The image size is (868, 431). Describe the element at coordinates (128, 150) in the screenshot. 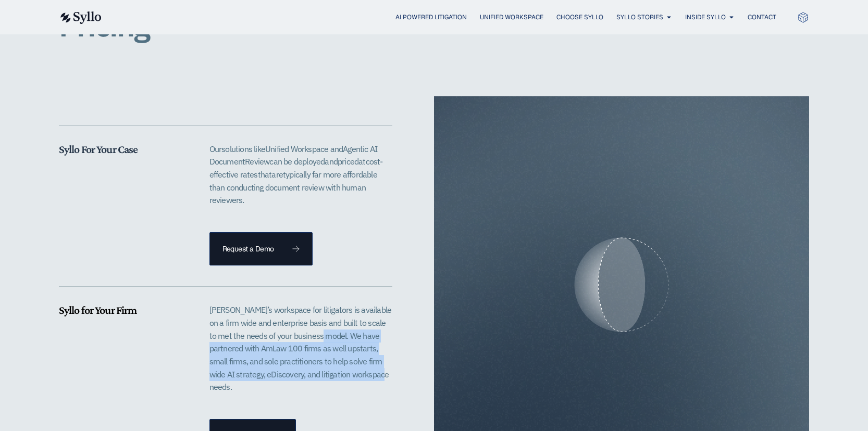

I see `h5: Syllo For Your Case` at that location.